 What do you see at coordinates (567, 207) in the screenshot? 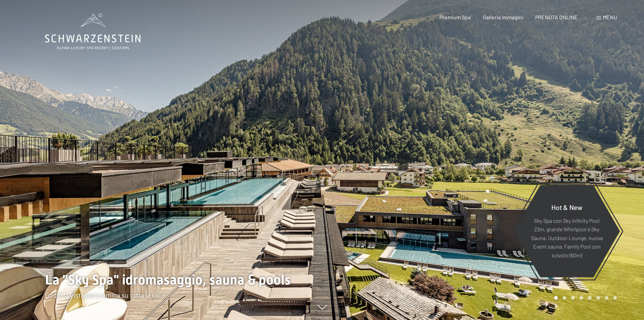
I see `span: Hot & New` at bounding box center [567, 207].